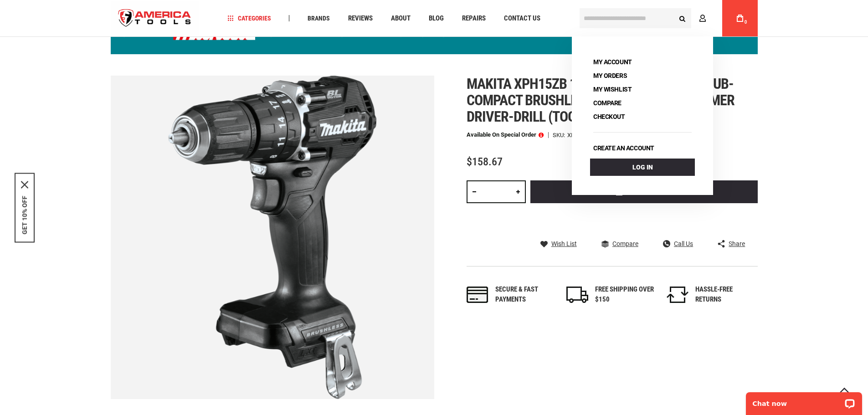 The height and width of the screenshot is (415, 868). Describe the element at coordinates (625, 294) in the screenshot. I see `div: FREE SHIPPING OVER $150` at that location.